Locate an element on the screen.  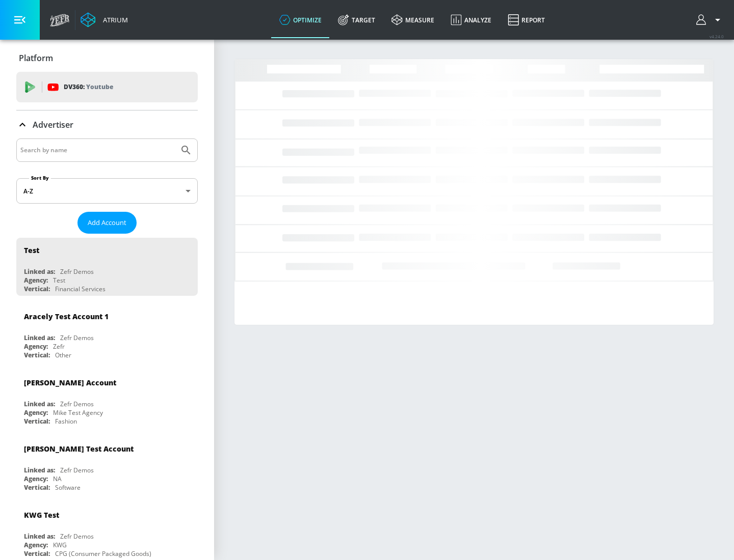
div: TestLinked as:Zefr DemosAgency:TestVertical:Financial Services is located at coordinates (107, 267).